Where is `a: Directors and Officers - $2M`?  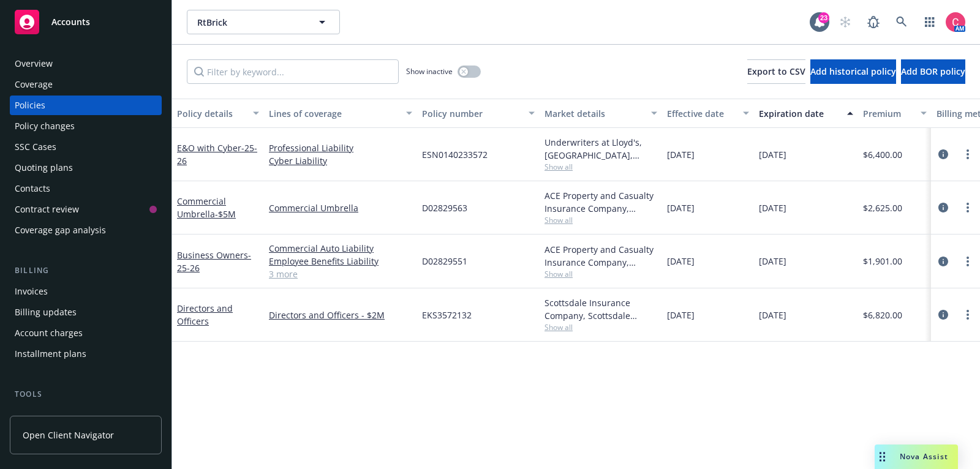 a: Directors and Officers - $2M is located at coordinates (341, 315).